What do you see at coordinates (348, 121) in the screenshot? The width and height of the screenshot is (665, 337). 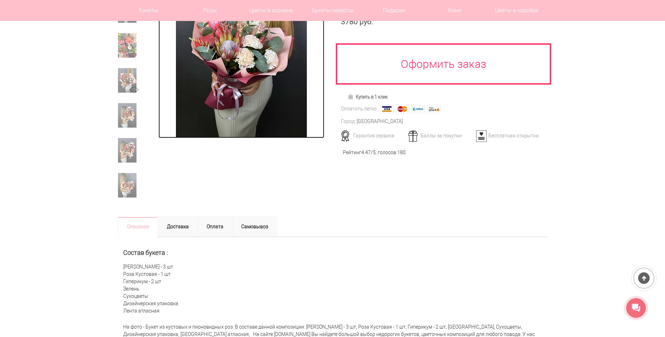 I see `div: Город:` at bounding box center [348, 121].